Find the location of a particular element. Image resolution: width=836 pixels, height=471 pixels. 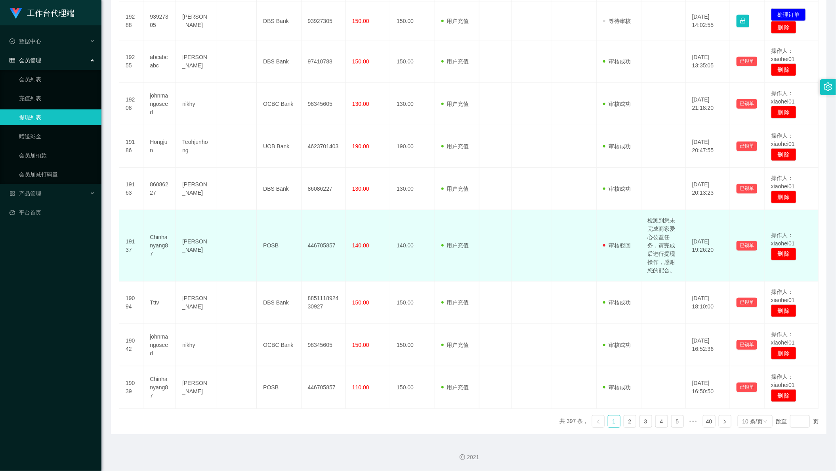

td: 19042 is located at coordinates (131, 345).